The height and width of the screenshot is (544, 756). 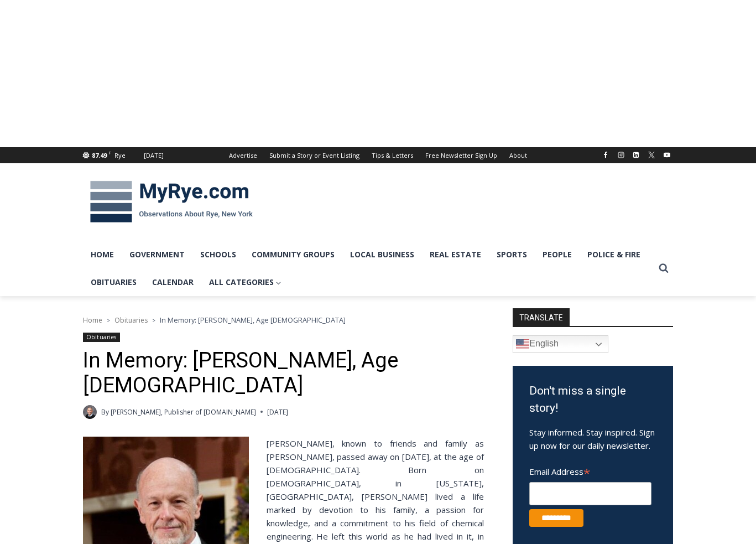 What do you see at coordinates (593, 439) in the screenshot?
I see `p: Stay informed. Stay inspired. Sign up now for our daily newsletter.` at bounding box center [593, 439].